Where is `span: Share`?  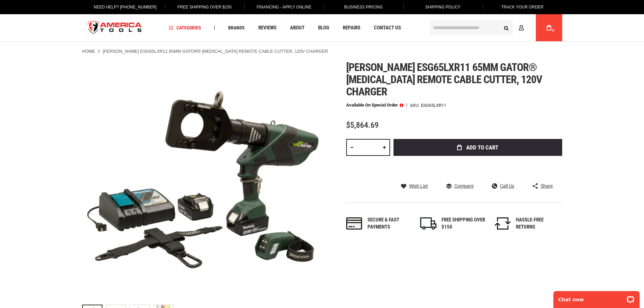 span: Share is located at coordinates (547, 186).